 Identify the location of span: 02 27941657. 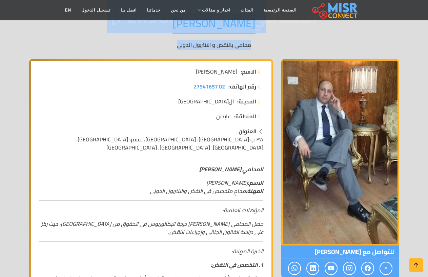
(209, 86).